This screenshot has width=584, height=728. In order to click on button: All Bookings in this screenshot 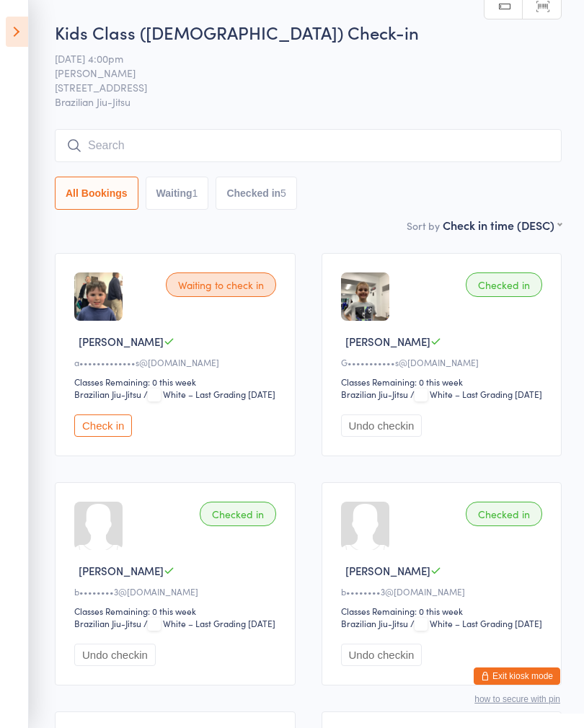, I will do `click(97, 193)`.